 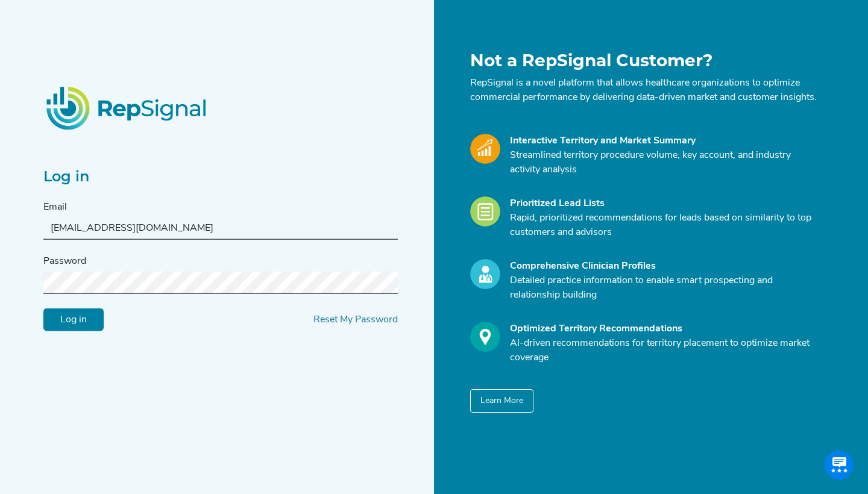 What do you see at coordinates (664, 266) in the screenshot?
I see `div: Comprehensive Clinician Profiles` at bounding box center [664, 266].